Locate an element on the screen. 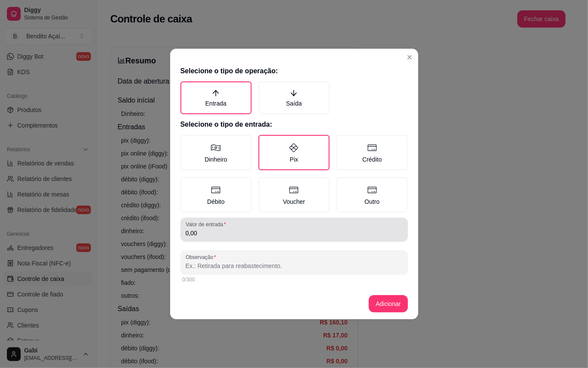 This screenshot has height=368, width=588. input: Valor de entrada is located at coordinates (294, 233).